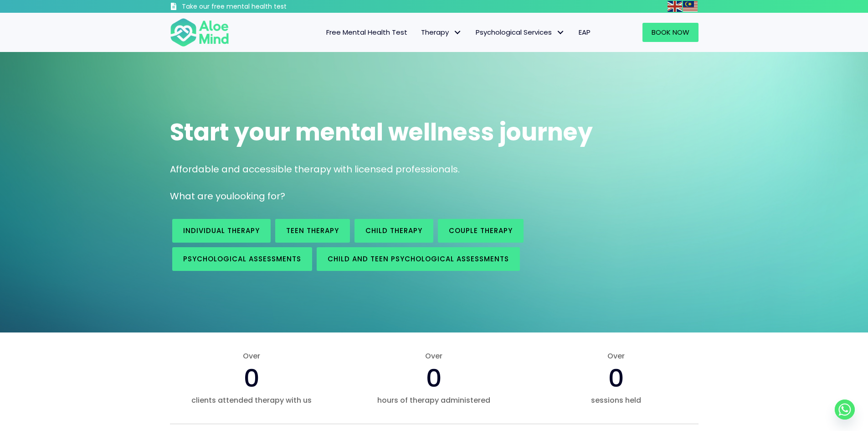 The image size is (868, 431). Describe the element at coordinates (394, 230) in the screenshot. I see `span: Child Therapy` at that location.